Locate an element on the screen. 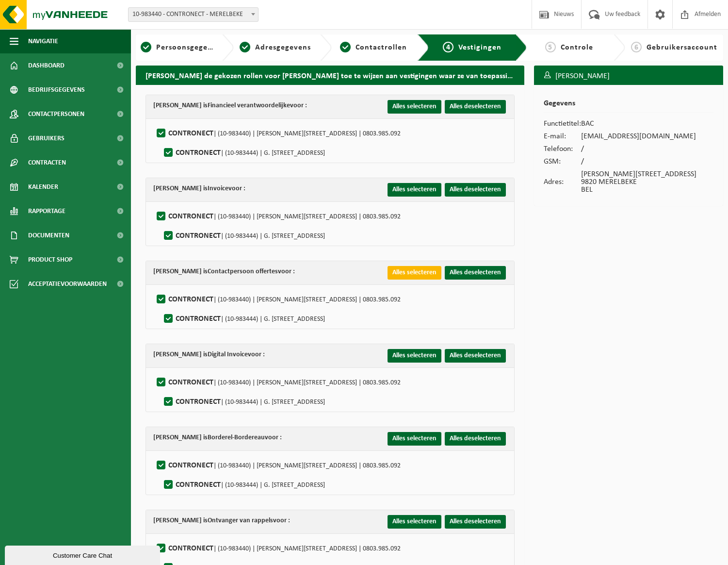  span: 10-983440 - CONTRONECT - MERELBEKE is located at coordinates (193, 14).